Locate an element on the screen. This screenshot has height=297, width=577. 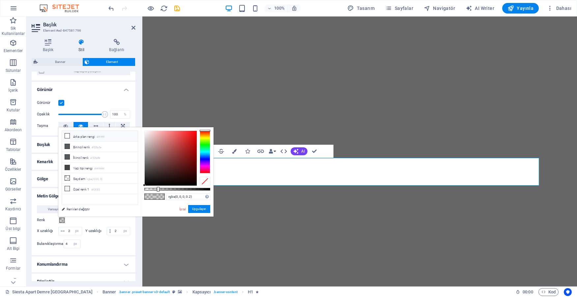
i: Sayfayı yeniden yükleyin is located at coordinates (164, 8).